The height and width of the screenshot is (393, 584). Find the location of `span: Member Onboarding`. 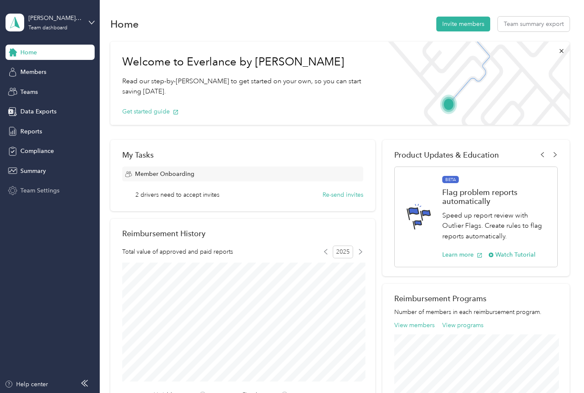

span: Member Onboarding is located at coordinates (165, 174).